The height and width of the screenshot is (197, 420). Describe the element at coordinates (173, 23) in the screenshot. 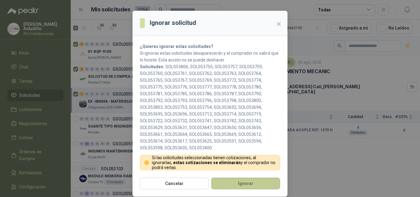

I see `h3: Ignorar solicitud` at that location.